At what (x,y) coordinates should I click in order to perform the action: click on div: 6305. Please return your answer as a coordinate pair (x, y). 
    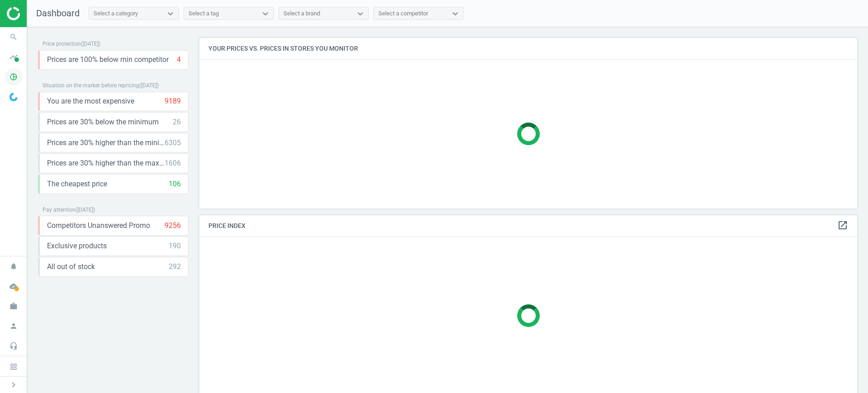
    Looking at the image, I should click on (173, 143).